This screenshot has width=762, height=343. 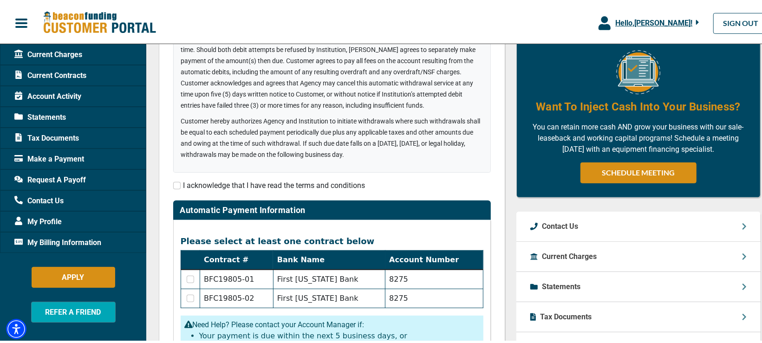 I want to click on span: Make a Payment, so click(x=49, y=157).